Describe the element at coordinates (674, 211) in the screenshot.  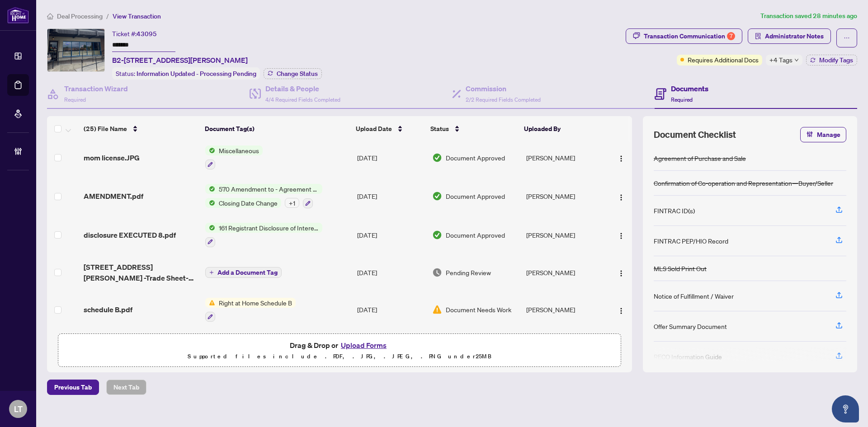
I see `div: FINTRAC ID(s)` at that location.